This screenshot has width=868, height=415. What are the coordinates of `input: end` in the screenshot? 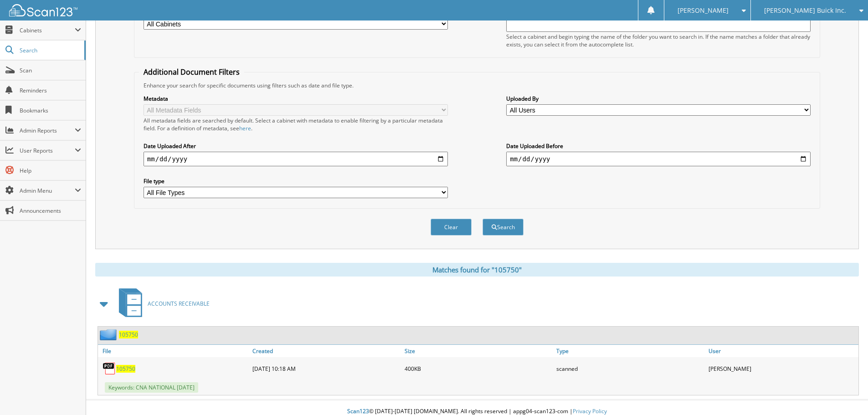 It's located at (658, 159).